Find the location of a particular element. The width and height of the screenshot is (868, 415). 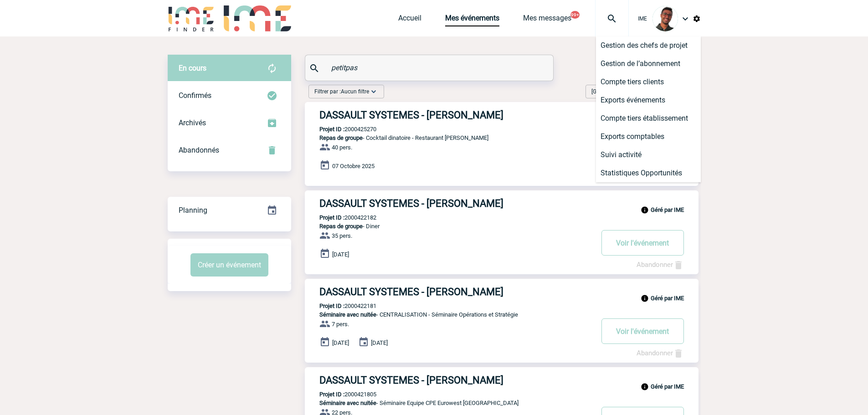

a: Mes messages is located at coordinates (547, 20).